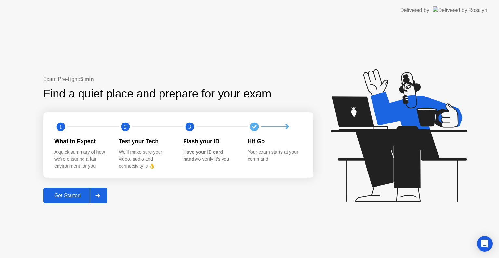  Describe the element at coordinates (210, 141) in the screenshot. I see `div: Flash your ID` at that location.